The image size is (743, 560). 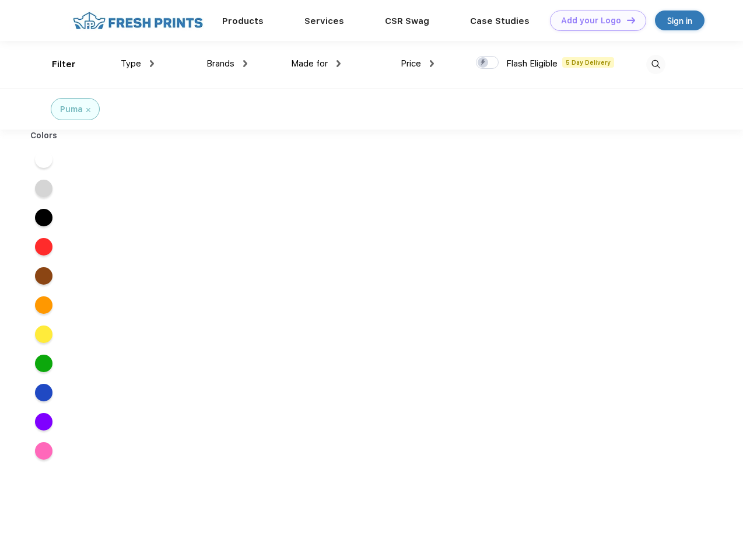 What do you see at coordinates (44, 135) in the screenshot?
I see `div: Colors` at bounding box center [44, 135].